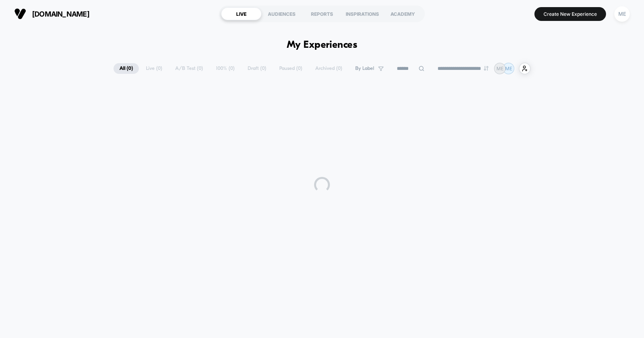 This screenshot has height=338, width=644. I want to click on div: LIVE, so click(241, 14).